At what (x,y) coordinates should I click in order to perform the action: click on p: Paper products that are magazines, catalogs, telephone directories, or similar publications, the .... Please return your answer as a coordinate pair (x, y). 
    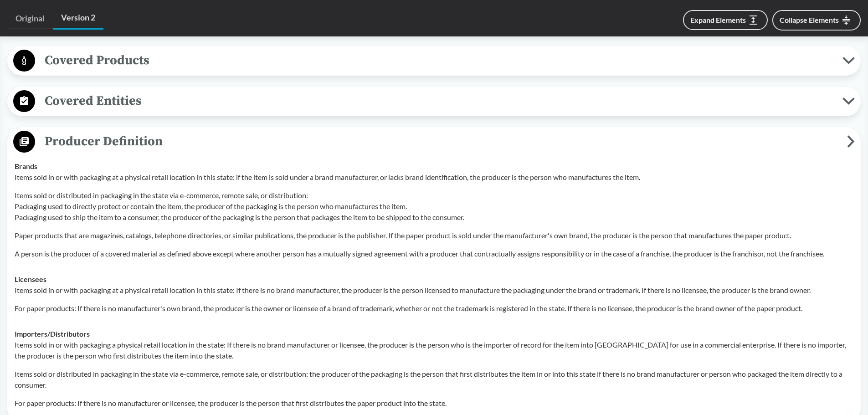
    Looking at the image, I should click on (434, 235).